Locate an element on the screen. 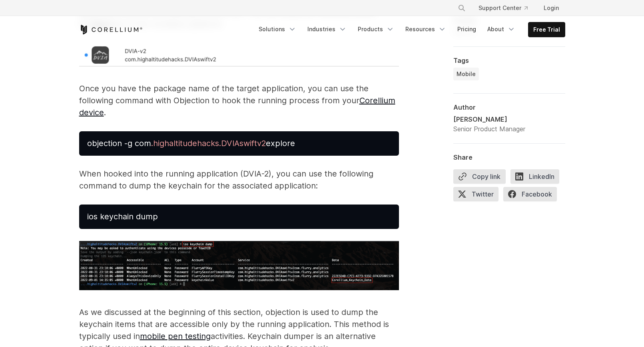 Image resolution: width=644 pixels, height=347 pixels. div: Tags is located at coordinates (510, 60).